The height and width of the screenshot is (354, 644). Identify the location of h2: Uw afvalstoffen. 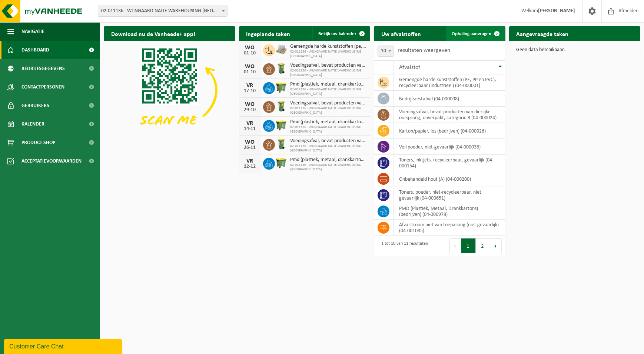
(401, 33).